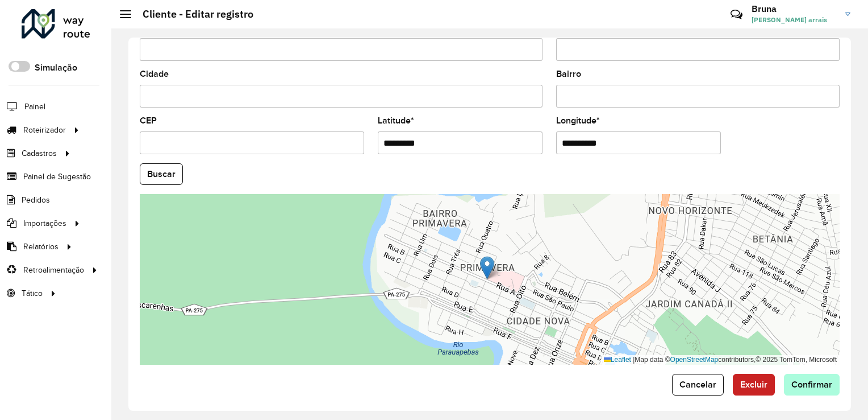 The image size is (868, 420). I want to click on h3: Bruna, so click(794, 9).